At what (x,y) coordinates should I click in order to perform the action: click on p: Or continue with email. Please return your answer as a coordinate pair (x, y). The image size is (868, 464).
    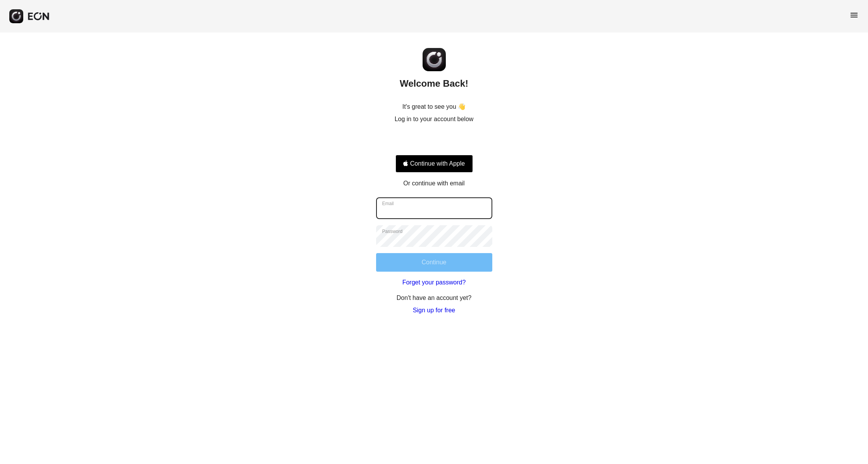
    Looking at the image, I should click on (434, 184).